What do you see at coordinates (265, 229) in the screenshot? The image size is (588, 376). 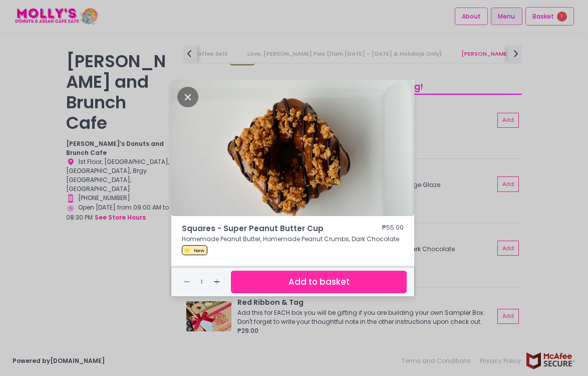 I see `span: Squares - Super Peanut Butter Cup` at bounding box center [265, 229].